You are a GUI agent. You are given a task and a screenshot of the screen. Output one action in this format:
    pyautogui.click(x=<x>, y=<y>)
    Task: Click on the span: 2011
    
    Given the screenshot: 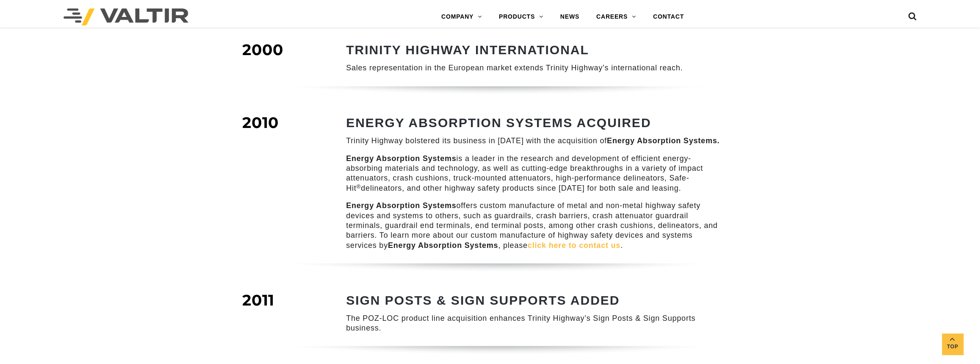 What is the action you would take?
    pyautogui.click(x=259, y=300)
    